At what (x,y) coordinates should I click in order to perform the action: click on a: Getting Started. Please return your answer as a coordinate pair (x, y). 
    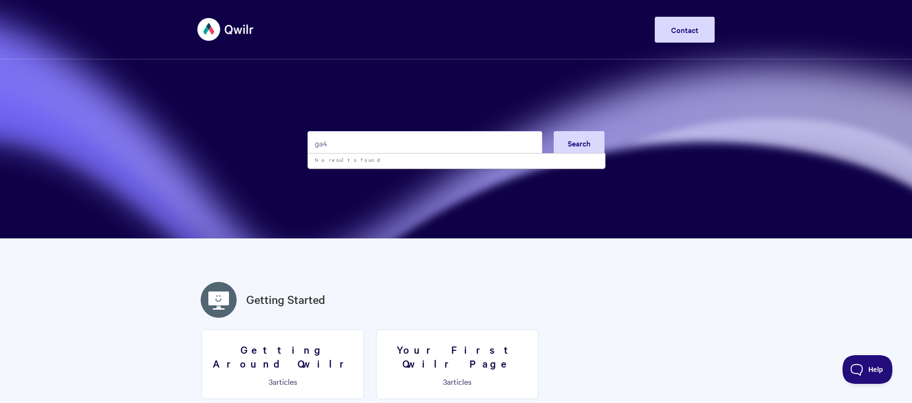
    Looking at the image, I should click on (286, 300).